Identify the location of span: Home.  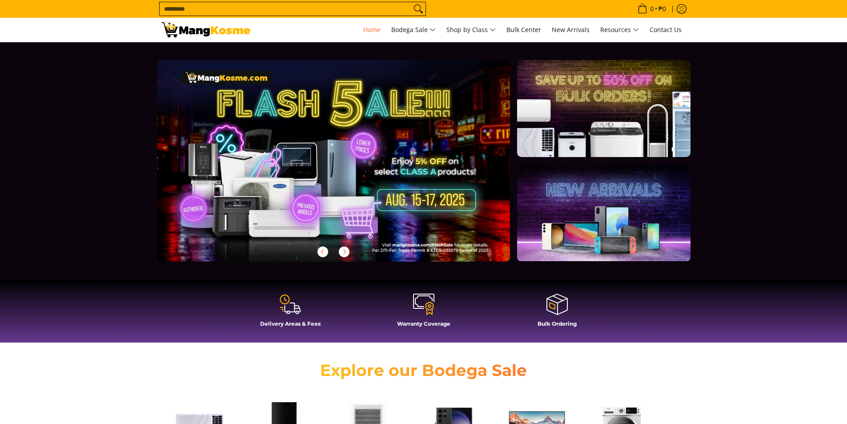
(372, 29).